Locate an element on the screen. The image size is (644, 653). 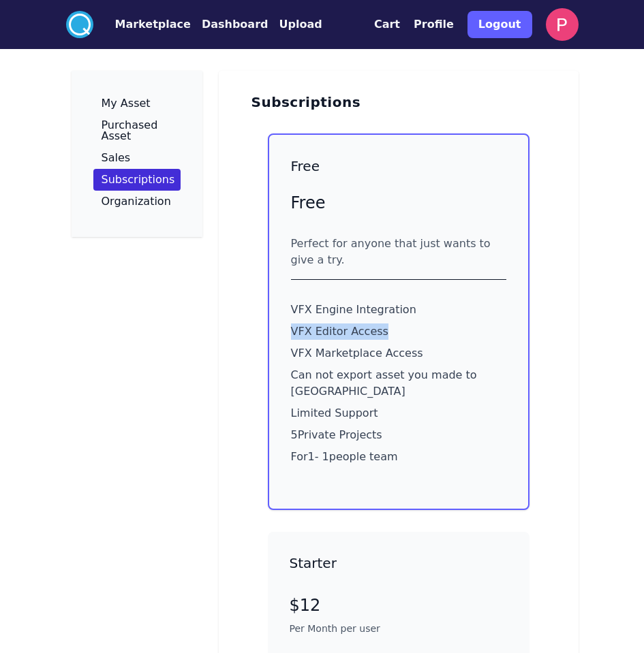
p: Free is located at coordinates (399, 203).